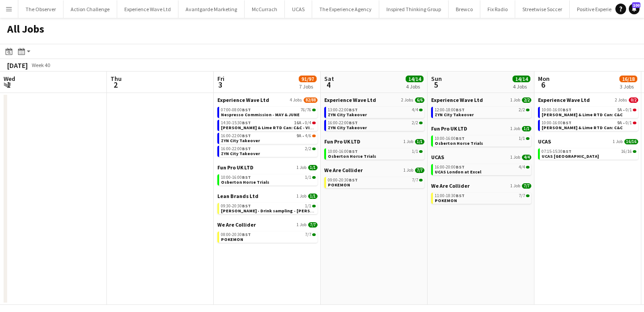 Image resolution: width=644 pixels, height=312 pixels. What do you see at coordinates (543, 9) in the screenshot?
I see `button: Streetwise Soccer` at bounding box center [543, 9].